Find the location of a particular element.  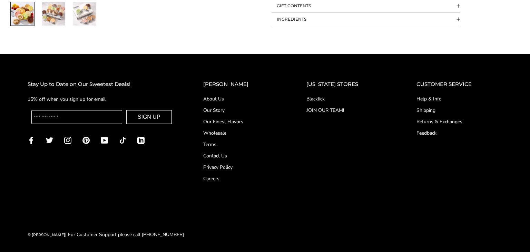

a: 3 / 3 is located at coordinates (85, 14).